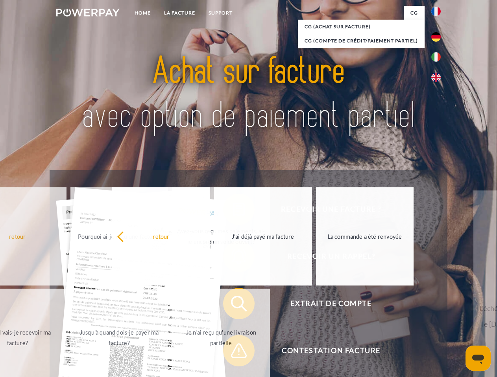  Describe the element at coordinates (325, 304) in the screenshot. I see `a: Extrait de compte` at that location.